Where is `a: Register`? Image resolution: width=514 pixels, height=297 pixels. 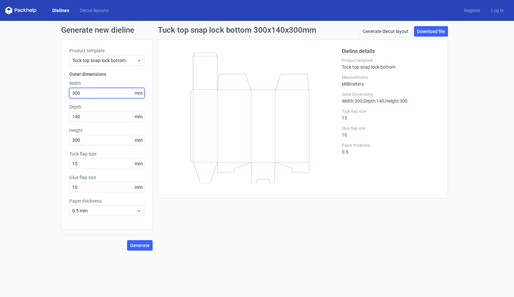
a: Register is located at coordinates (472, 10).